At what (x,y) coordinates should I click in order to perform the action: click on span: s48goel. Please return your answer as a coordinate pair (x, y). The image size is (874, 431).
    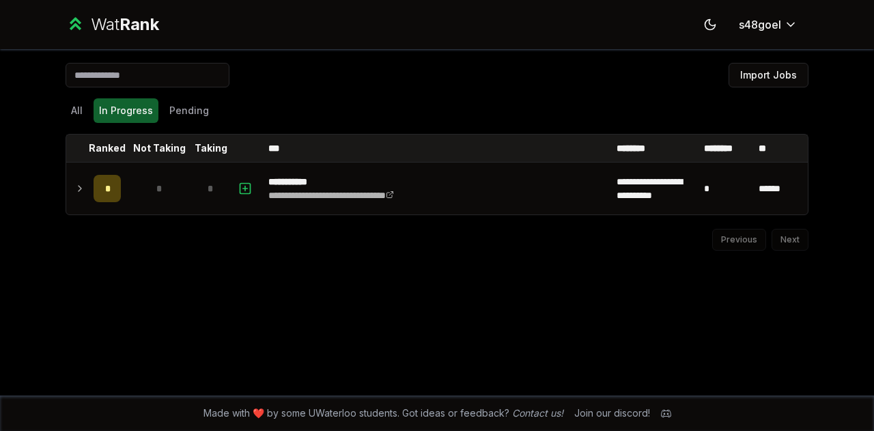
    Looking at the image, I should click on (760, 25).